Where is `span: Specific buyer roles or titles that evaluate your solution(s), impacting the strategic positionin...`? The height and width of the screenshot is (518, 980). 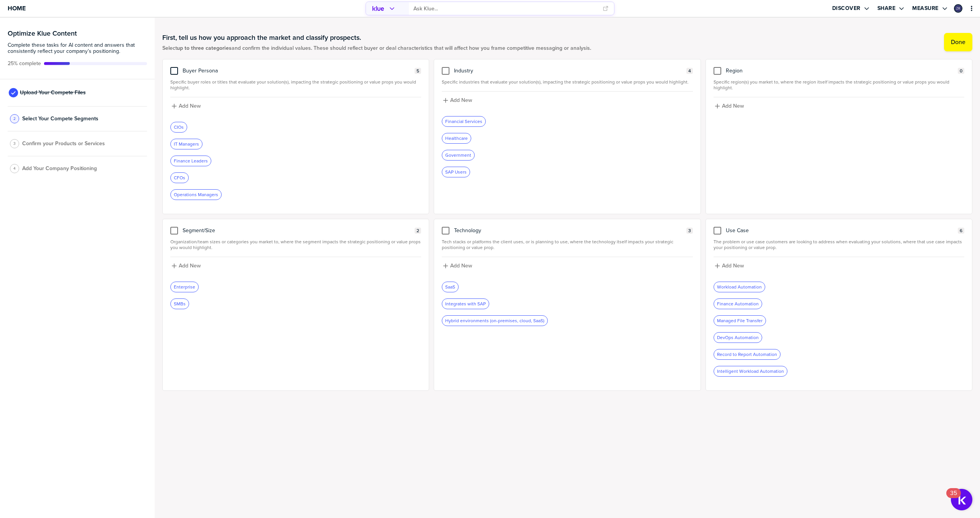
span: Specific buyer roles or titles that evaluate your solution(s), impacting the strategic positionin... is located at coordinates (295, 85).